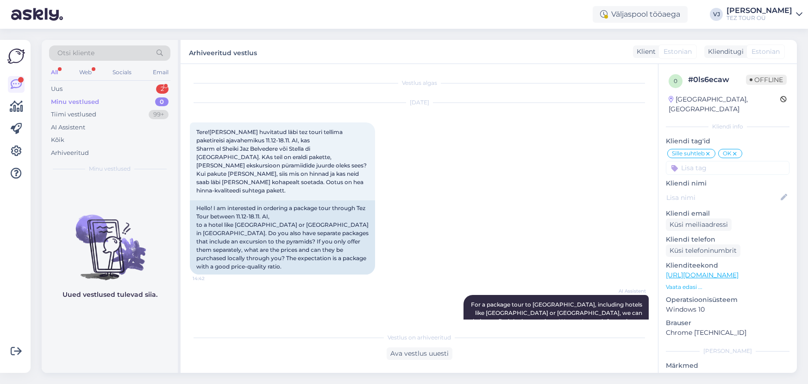 The image size is (808, 384). I want to click on p: Operatsioonisüsteem, so click(728, 299).